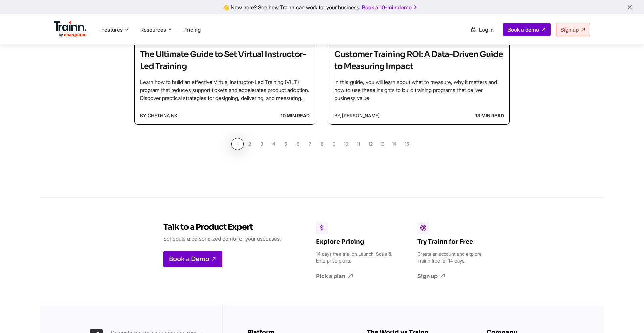  Describe the element at coordinates (295, 116) in the screenshot. I see `b: 10 min read` at that location.